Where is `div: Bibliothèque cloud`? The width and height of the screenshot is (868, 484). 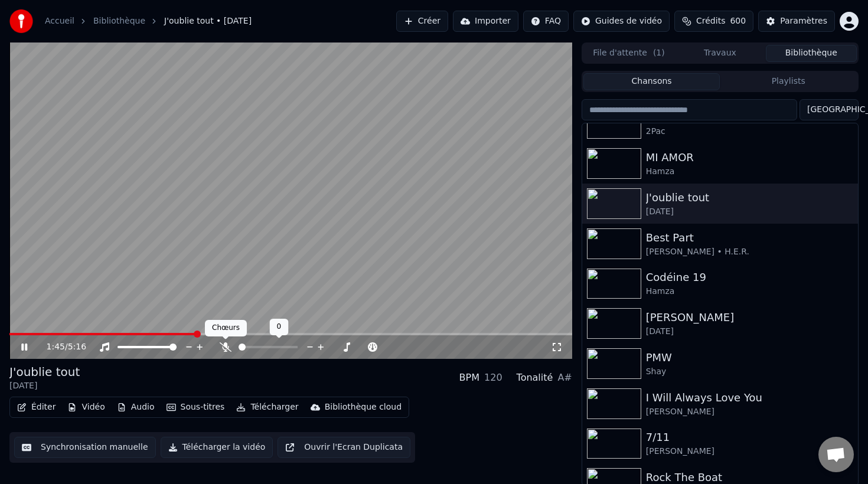 div: Bibliothèque cloud is located at coordinates (363, 407).